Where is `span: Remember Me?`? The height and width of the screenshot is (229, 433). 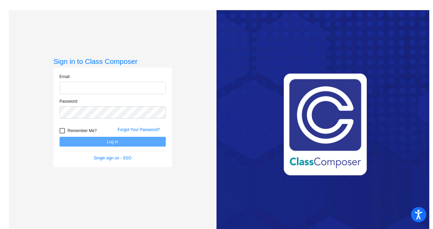
span: Remember Me? is located at coordinates (82, 131).